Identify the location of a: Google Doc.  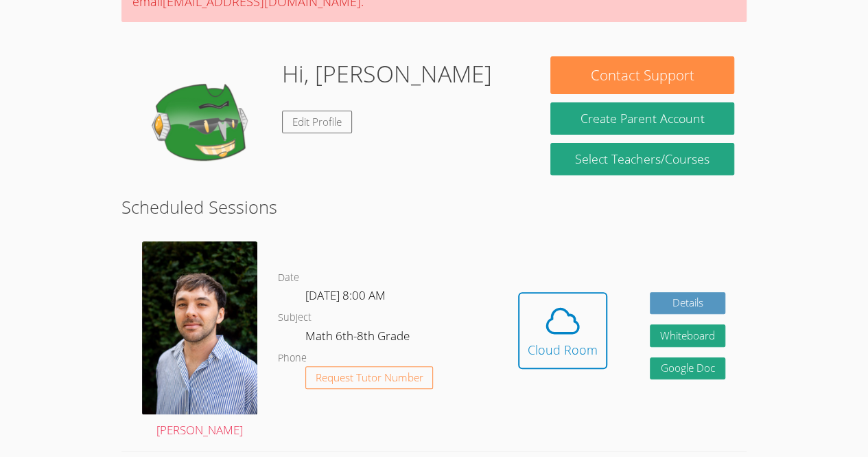
(687, 368).